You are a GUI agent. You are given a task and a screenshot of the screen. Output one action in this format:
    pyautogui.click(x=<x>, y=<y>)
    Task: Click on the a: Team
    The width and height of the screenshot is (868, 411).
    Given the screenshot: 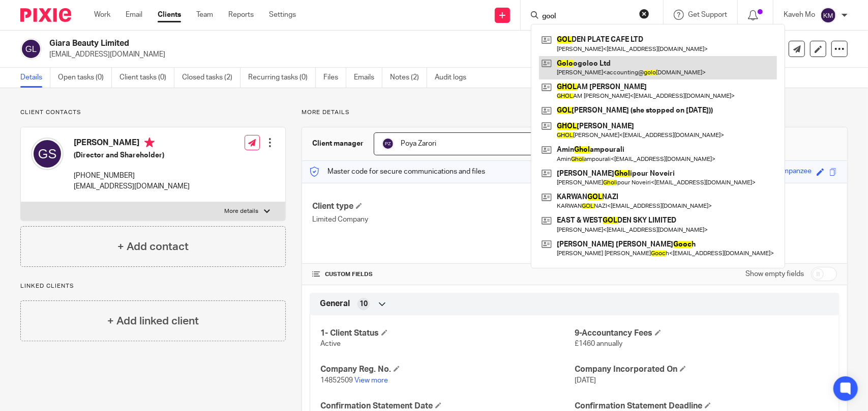 What is the action you would take?
    pyautogui.click(x=205, y=15)
    